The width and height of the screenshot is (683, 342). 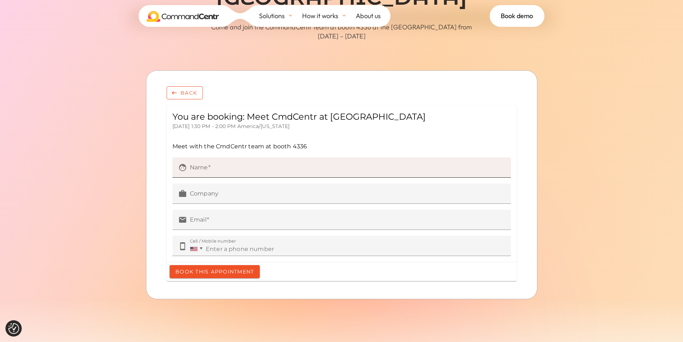 What do you see at coordinates (329, 16) in the screenshot?
I see `a: How it works` at bounding box center [329, 16].